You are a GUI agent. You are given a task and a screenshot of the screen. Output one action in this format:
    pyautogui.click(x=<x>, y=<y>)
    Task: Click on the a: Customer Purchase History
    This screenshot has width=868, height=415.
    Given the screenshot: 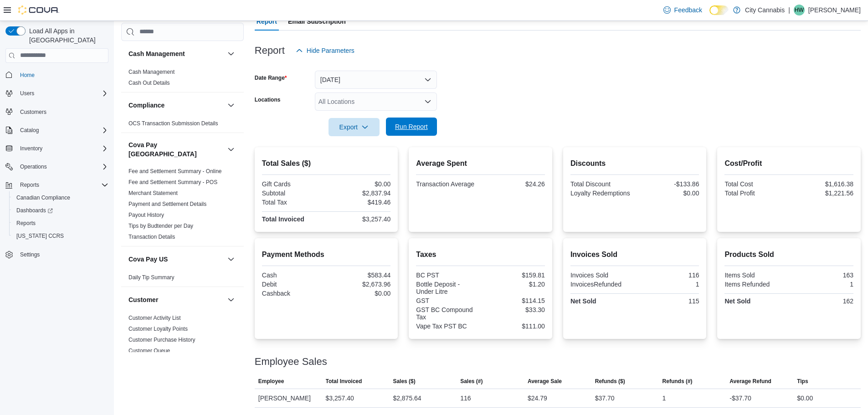 What is the action you would take?
    pyautogui.click(x=162, y=340)
    